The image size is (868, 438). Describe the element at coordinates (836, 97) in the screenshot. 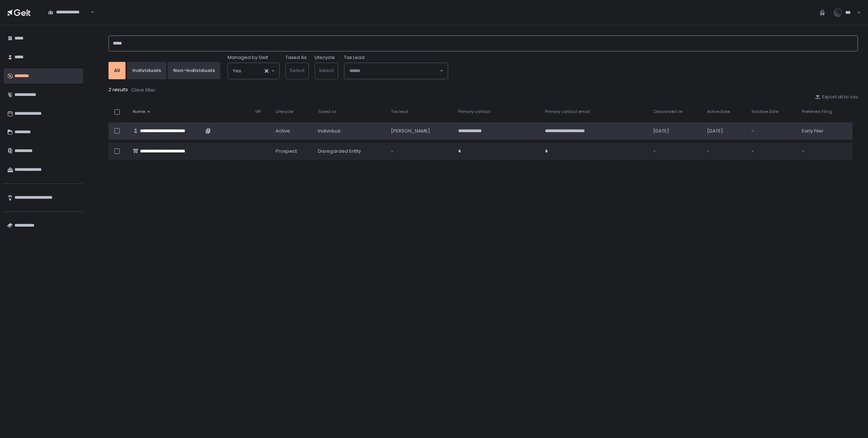

I see `div: Export all to csv` at that location.